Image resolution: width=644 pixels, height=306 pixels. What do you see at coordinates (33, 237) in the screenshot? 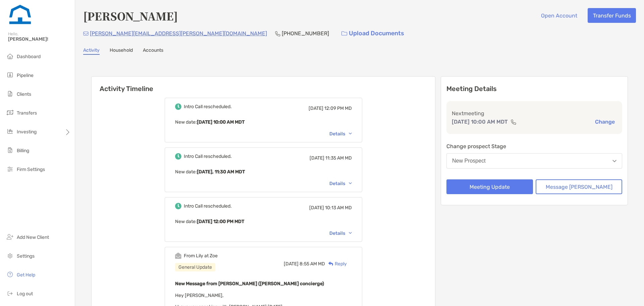
I see `span: Add New Client` at bounding box center [33, 237].